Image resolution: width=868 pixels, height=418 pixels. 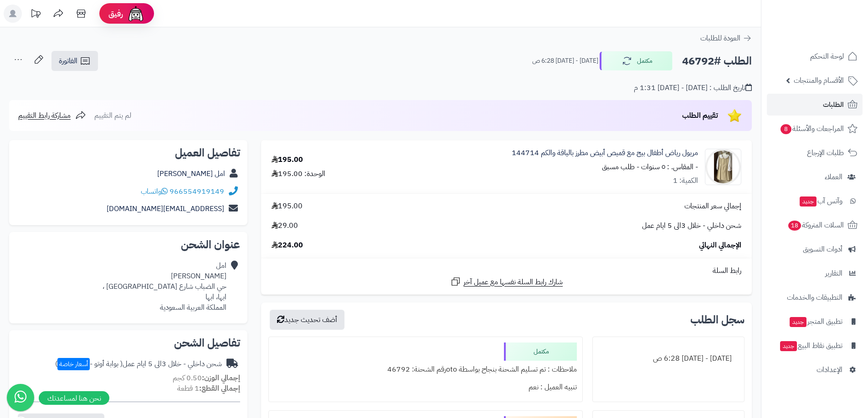 What do you see at coordinates (73, 364) in the screenshot?
I see `span: أسعار خاصة` at bounding box center [73, 364].